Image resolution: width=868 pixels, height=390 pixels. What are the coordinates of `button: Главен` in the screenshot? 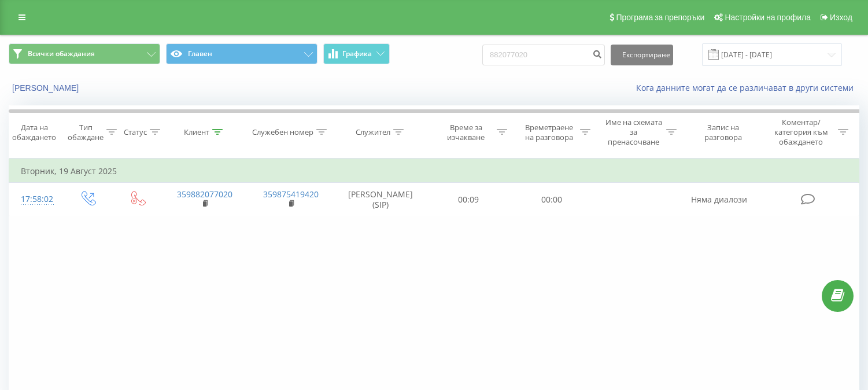 It's located at (242, 54).